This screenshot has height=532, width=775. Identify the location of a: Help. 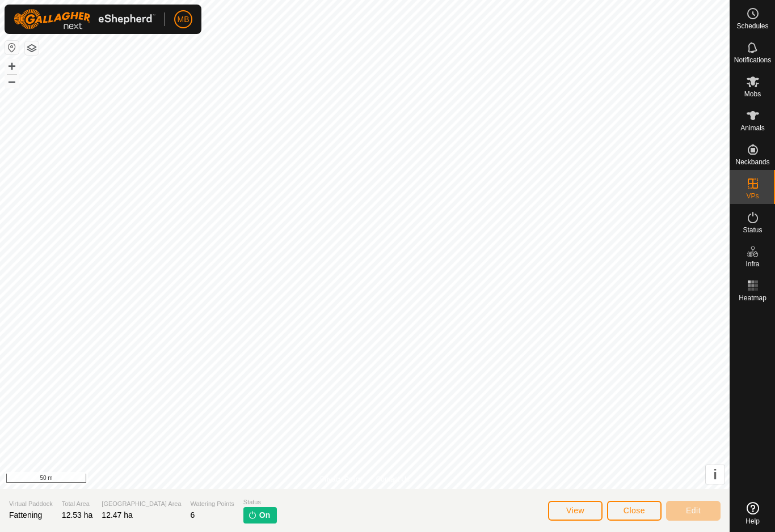
(752, 514).